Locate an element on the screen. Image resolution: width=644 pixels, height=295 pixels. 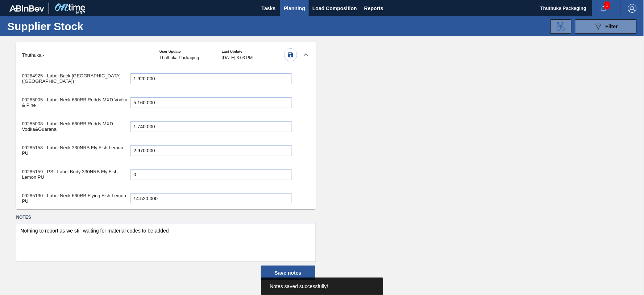
span: Planning is located at coordinates (295, 8).